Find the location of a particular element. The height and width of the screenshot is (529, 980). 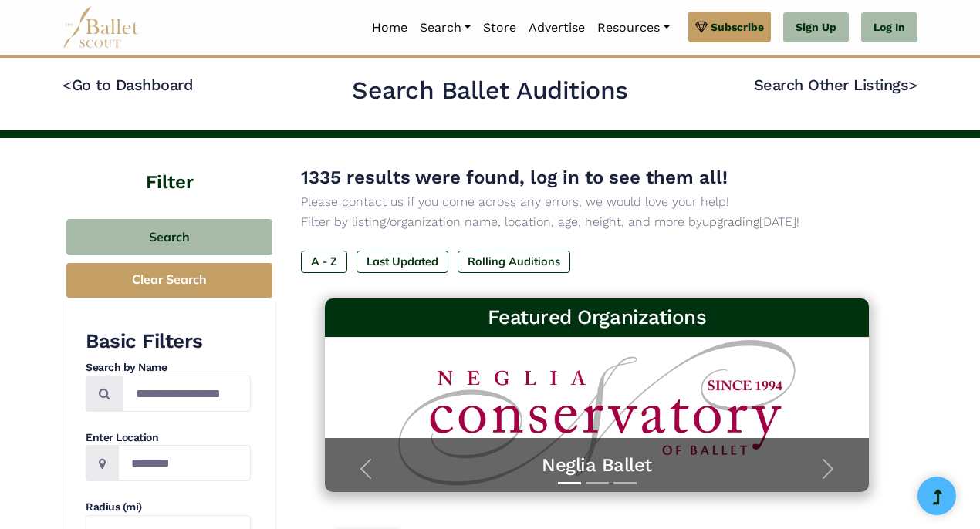

label: Last Updated is located at coordinates (401, 261).